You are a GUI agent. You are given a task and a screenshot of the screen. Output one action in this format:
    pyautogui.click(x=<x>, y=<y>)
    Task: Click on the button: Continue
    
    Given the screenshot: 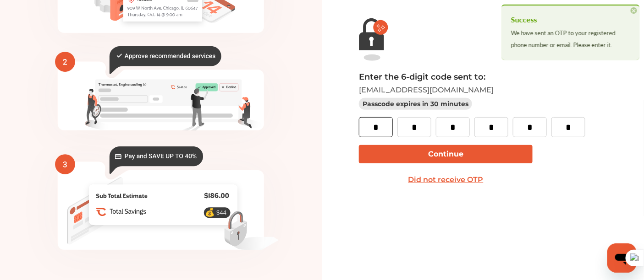 What is the action you would take?
    pyautogui.click(x=445, y=154)
    